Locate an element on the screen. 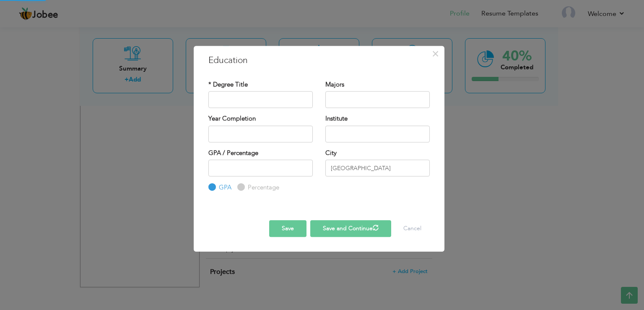 This screenshot has width=644, height=310. button: Save is located at coordinates (288, 228).